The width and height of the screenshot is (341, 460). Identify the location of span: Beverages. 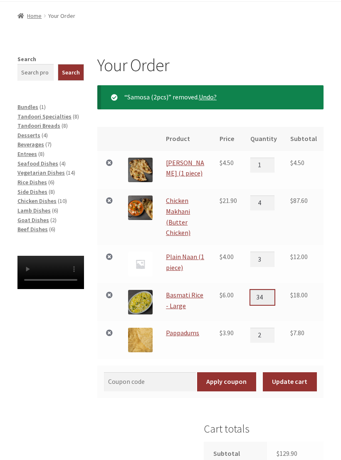
(31, 144).